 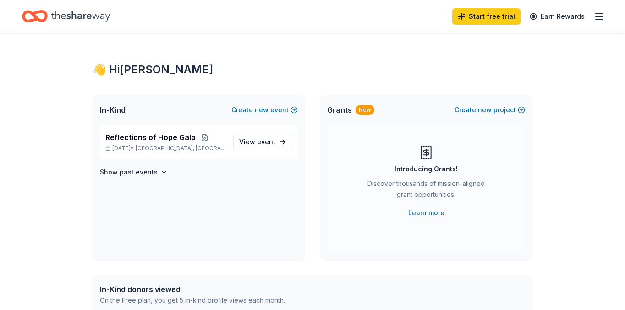 What do you see at coordinates (263, 142) in the screenshot?
I see `a: View event` at bounding box center [263, 142].